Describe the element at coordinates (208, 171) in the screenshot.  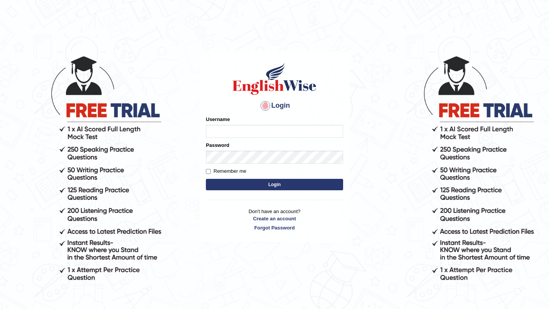
I see `input: Remember me` at that location.